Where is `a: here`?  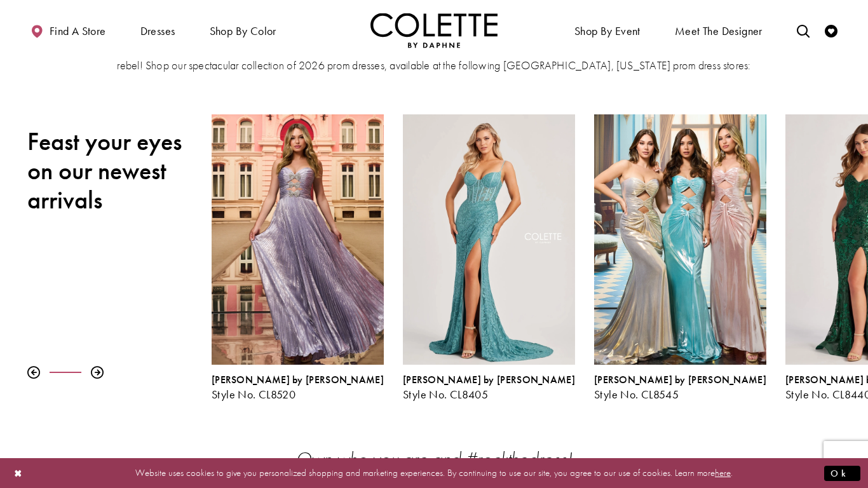 a: here is located at coordinates (723, 473).